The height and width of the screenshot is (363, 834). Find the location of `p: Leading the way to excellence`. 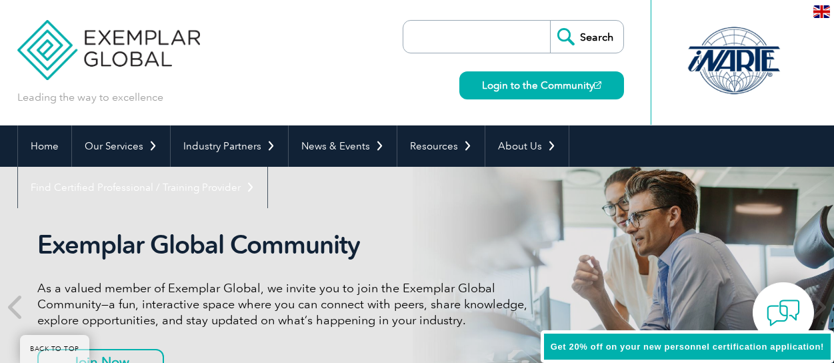

p: Leading the way to excellence is located at coordinates (90, 97).